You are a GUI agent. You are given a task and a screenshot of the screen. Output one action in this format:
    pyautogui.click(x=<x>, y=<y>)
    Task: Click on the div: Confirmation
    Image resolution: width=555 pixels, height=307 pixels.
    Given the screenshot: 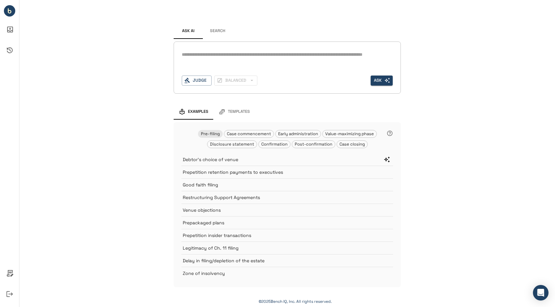 What is the action you would take?
    pyautogui.click(x=274, y=144)
    